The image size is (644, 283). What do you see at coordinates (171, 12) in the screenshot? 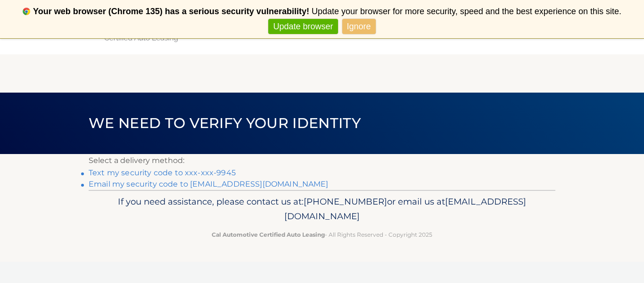
I see `b: Your web browser (Chrome 135) has a serious security vulnerability!` at bounding box center [171, 12].